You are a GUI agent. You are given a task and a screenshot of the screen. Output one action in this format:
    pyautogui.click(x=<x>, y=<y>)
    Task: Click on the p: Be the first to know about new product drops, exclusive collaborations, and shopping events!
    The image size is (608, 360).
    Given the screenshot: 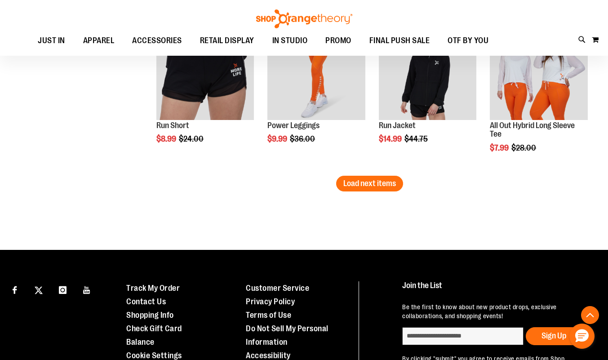 What is the action you would take?
    pyautogui.click(x=496, y=311)
    